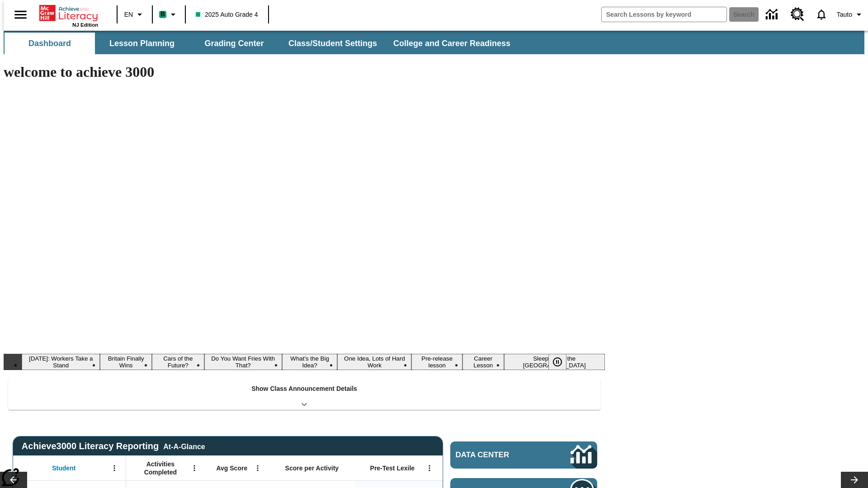  What do you see at coordinates (304, 389) in the screenshot?
I see `p: Show Class Announcement Details` at bounding box center [304, 389].